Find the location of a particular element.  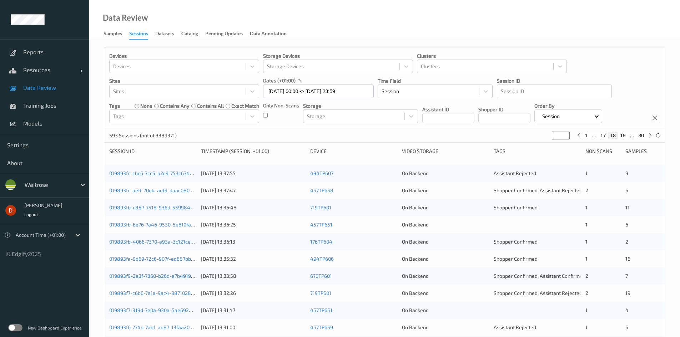

p: Clusters is located at coordinates (492, 56).